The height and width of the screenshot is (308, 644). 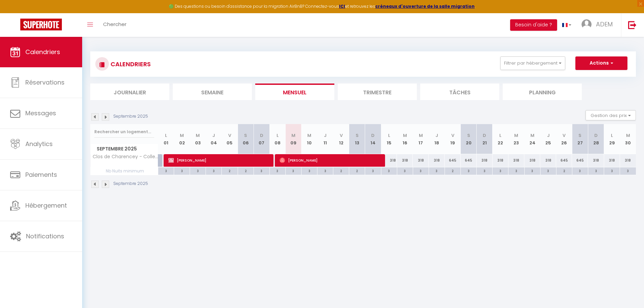 What do you see at coordinates (532, 139) in the screenshot?
I see `th: 24` at bounding box center [532, 139].